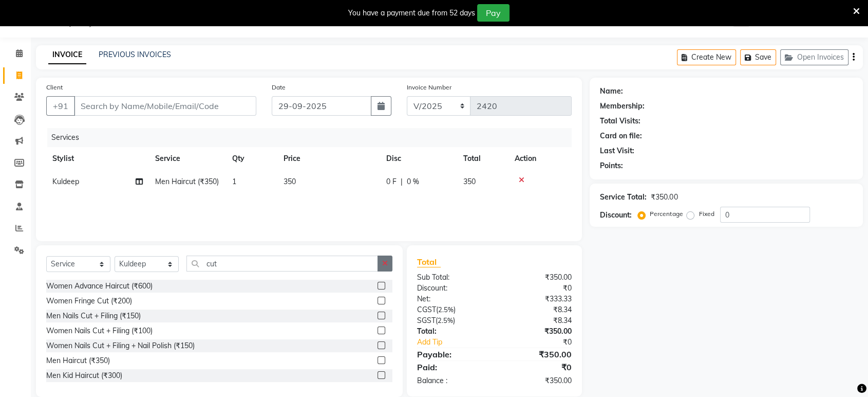  What do you see at coordinates (452, 367) in the screenshot?
I see `div: Paid:` at bounding box center [452, 367].